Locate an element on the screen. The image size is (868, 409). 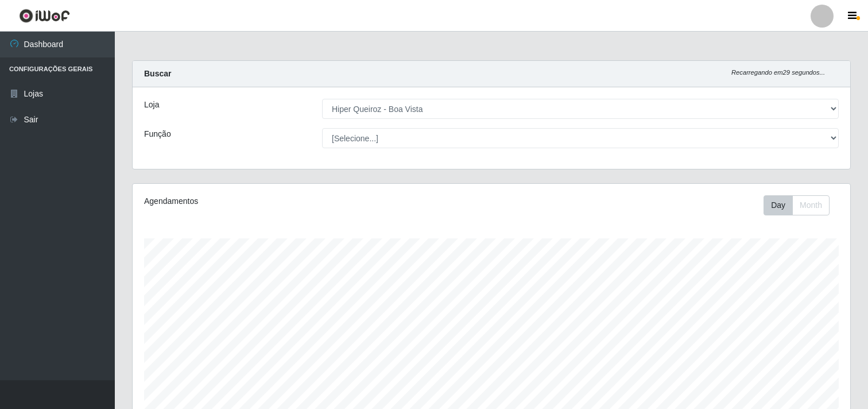
i: Recarregando em 29 segundos... is located at coordinates (778, 73).